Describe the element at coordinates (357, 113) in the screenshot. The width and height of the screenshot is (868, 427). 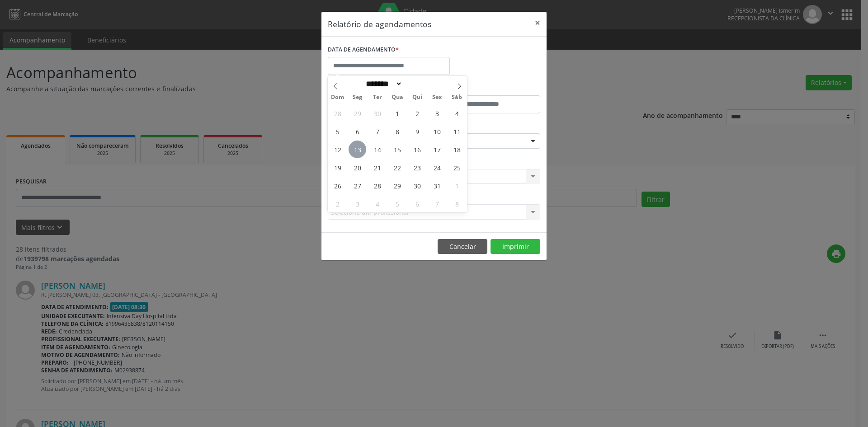
I see `span: Setembro 29, 2025` at that location.